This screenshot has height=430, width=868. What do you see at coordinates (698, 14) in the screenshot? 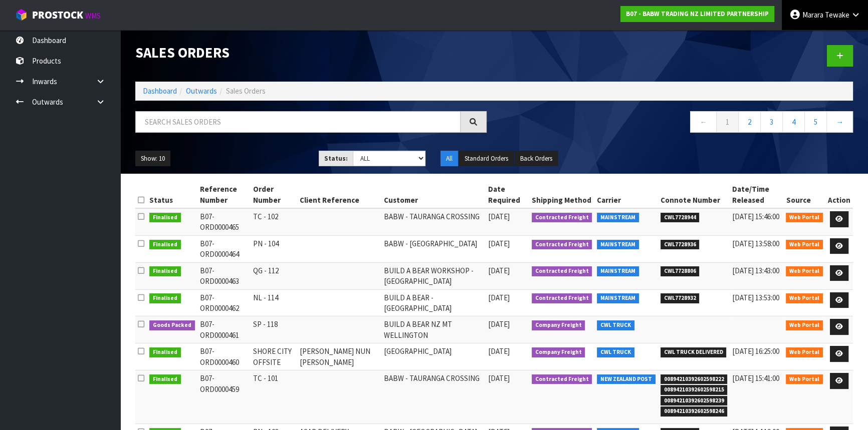
I see `a: B07 - BABW TRADING NZ LIMITED PARTNERSHIP` at bounding box center [698, 14].